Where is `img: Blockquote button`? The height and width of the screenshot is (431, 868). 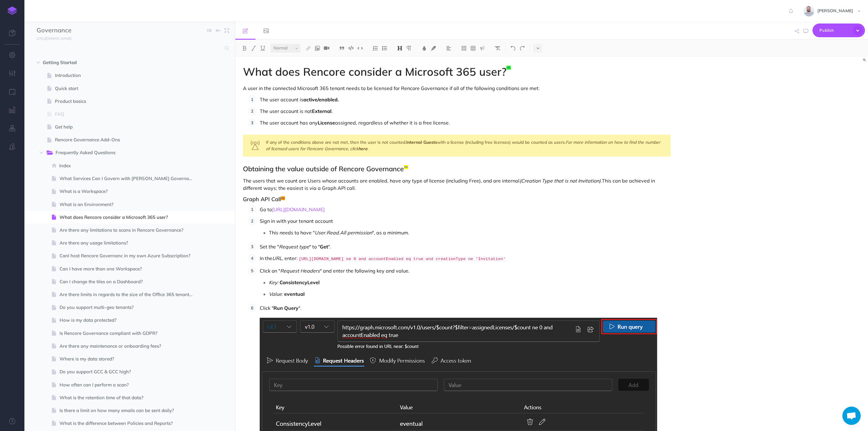
img: Blockquote button is located at coordinates (342, 49).